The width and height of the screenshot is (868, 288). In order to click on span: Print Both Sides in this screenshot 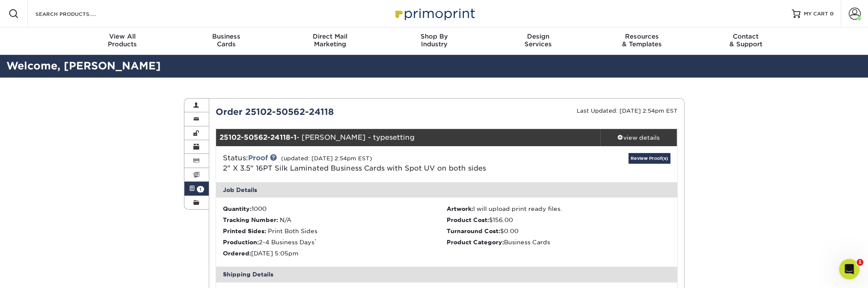, I will do `click(293, 231)`.